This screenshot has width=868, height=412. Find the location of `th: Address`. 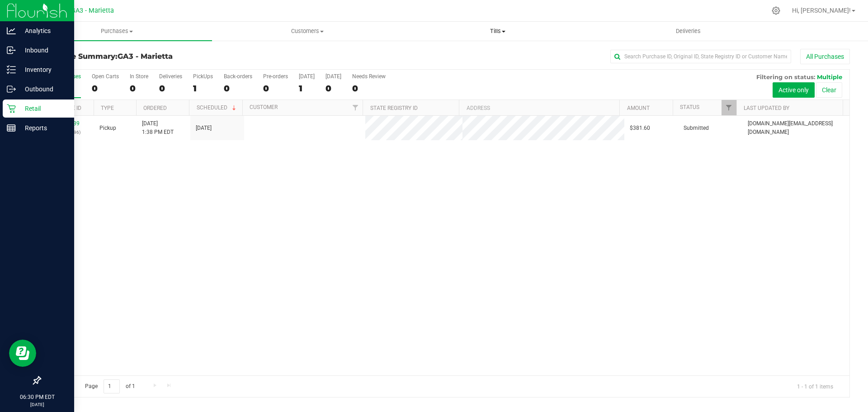

th: Address is located at coordinates (539, 108).